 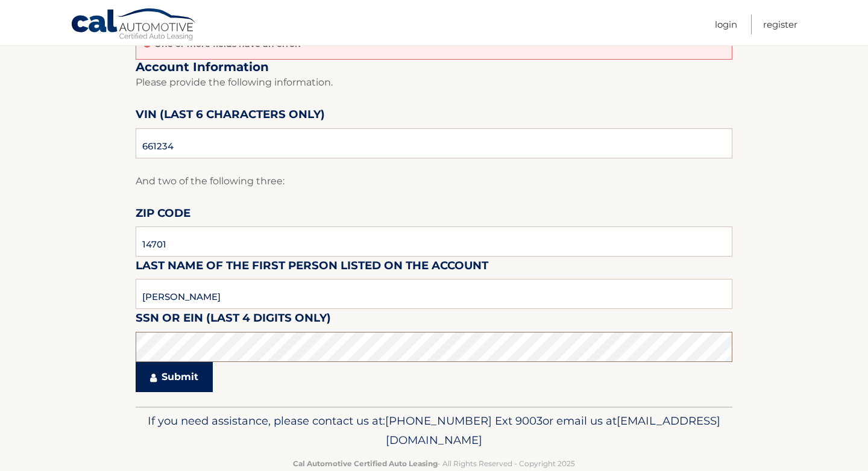 I want to click on button: Submit, so click(x=174, y=377).